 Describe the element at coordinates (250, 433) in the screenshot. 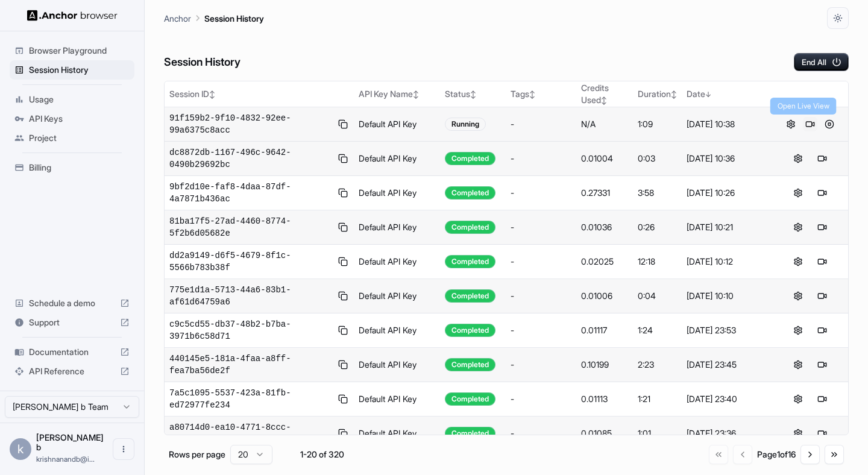

I see `span: a80714d0-ea10-4771-8ccc-d79e7dee5410` at that location.